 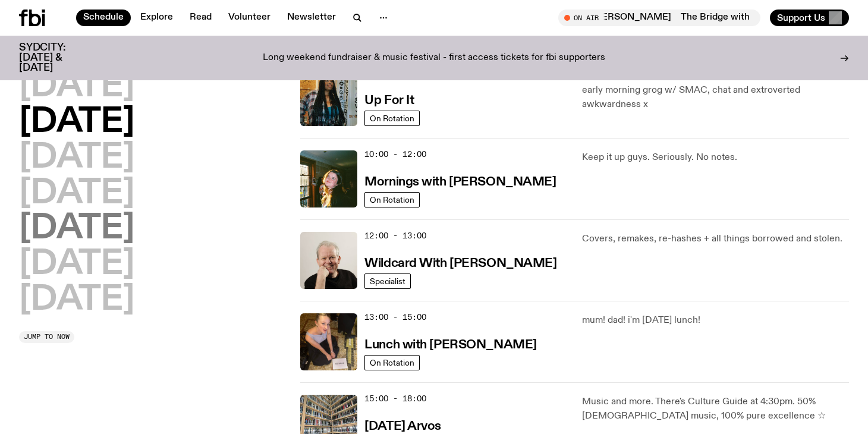 What do you see at coordinates (328, 342) in the screenshot?
I see `a: SLC lunch cover` at bounding box center [328, 342].